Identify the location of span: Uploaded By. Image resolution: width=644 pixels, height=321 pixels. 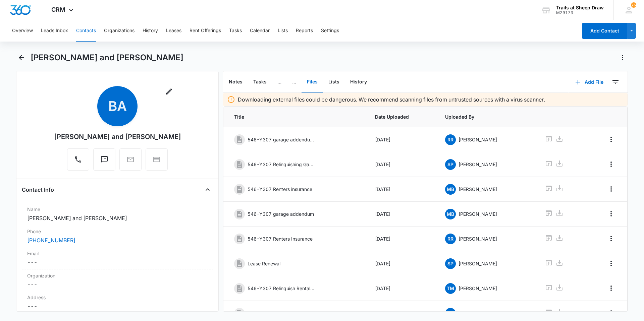
(487, 117).